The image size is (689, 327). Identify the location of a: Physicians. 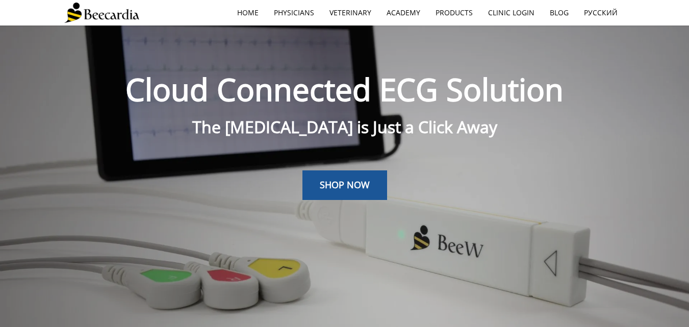
(294, 13).